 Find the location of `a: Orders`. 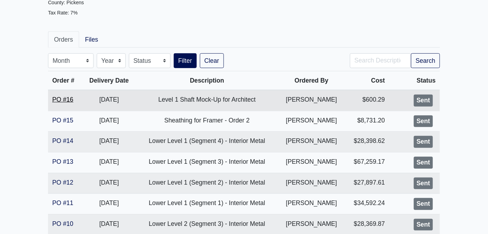

a: Orders is located at coordinates (64, 40).